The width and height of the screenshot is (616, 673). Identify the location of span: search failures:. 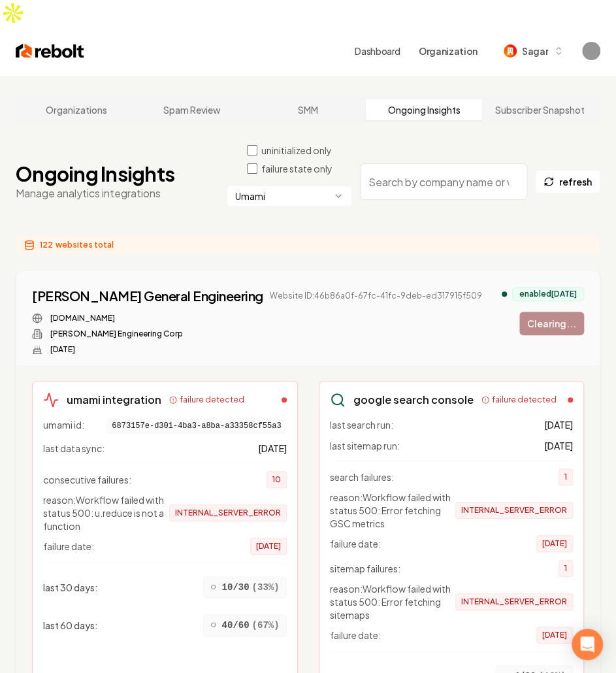
(362, 477).